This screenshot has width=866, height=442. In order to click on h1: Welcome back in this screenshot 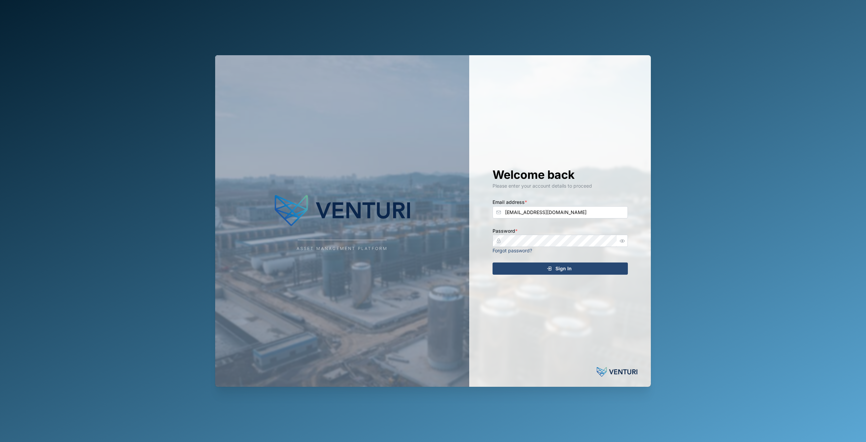, I will do `click(560, 175)`.